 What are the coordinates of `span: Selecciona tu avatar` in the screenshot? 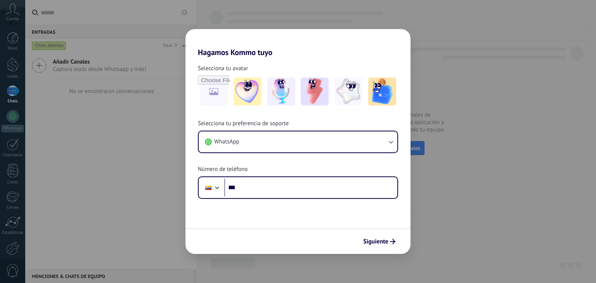 It's located at (223, 69).